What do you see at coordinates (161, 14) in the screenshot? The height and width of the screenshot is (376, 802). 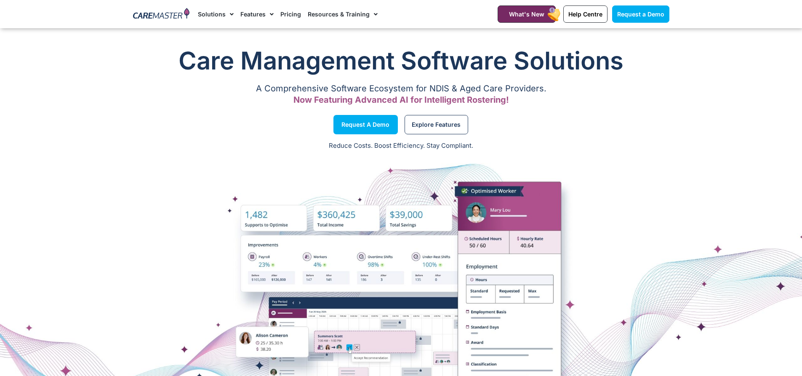 I see `img: CareMaster Logo` at bounding box center [161, 14].